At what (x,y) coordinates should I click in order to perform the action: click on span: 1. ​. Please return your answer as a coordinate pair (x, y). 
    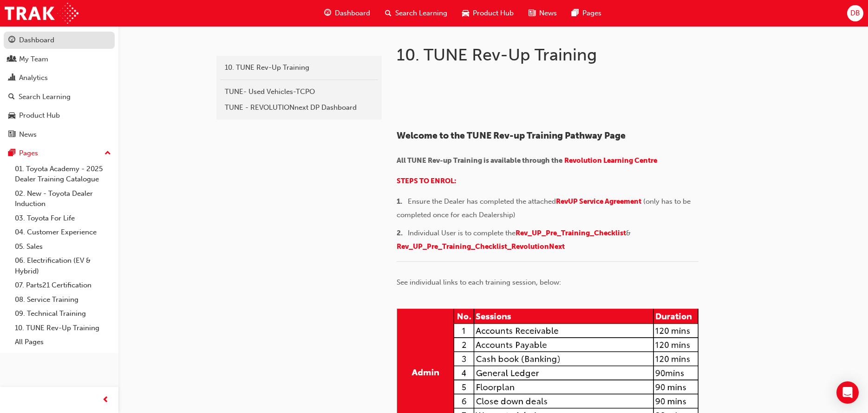
    Looking at the image, I should click on (402, 202).